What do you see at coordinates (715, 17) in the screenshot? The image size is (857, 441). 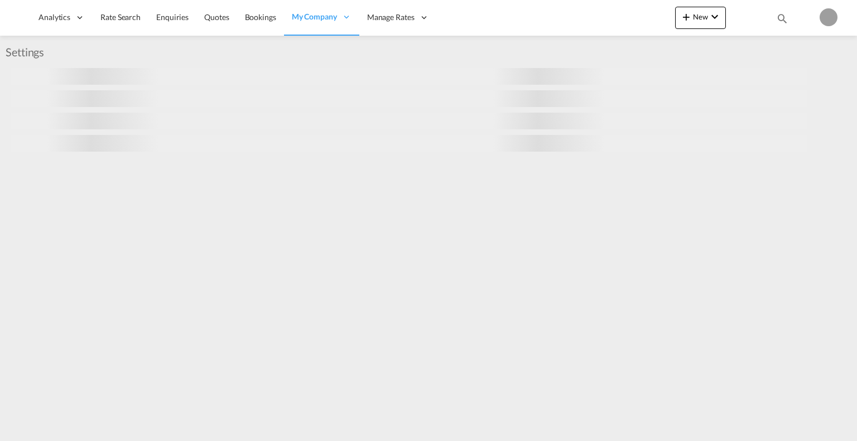 I see `md-icon: icon-chevron-down` at bounding box center [715, 17].